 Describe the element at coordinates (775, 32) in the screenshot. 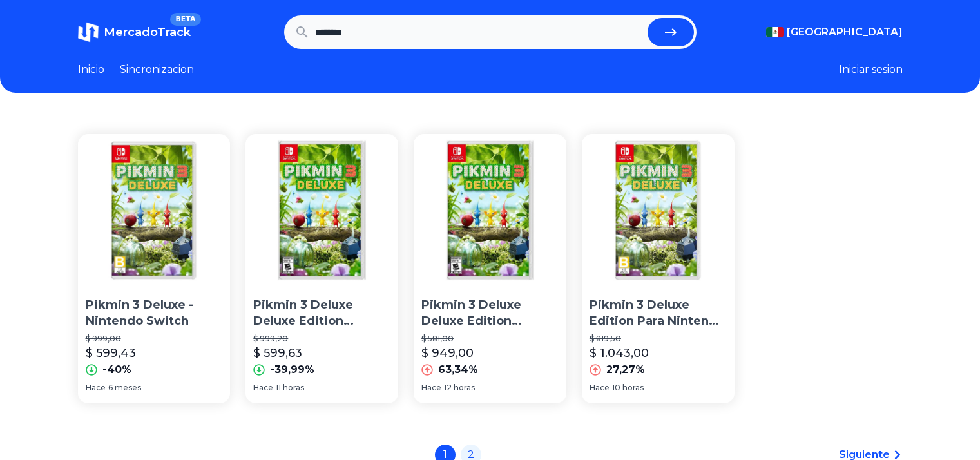

I see `img: Mexico` at that location.